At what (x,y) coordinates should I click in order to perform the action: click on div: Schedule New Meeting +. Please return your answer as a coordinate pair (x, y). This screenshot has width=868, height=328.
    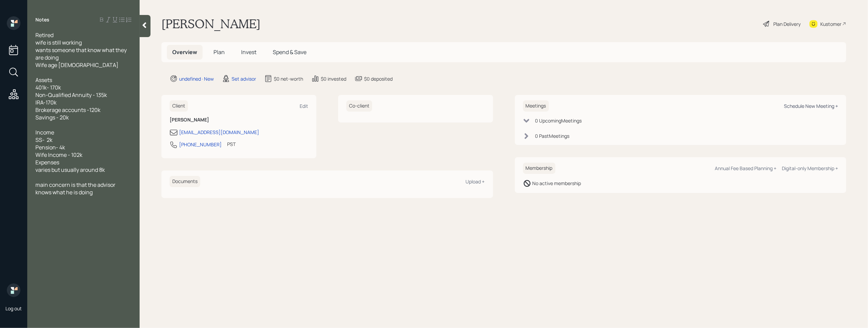
    Looking at the image, I should click on (810, 106).